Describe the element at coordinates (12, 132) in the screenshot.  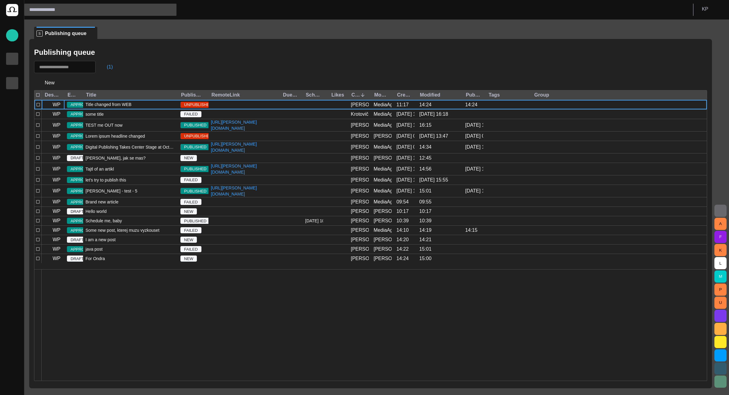
I see `span: Media-test with filter` at that location.